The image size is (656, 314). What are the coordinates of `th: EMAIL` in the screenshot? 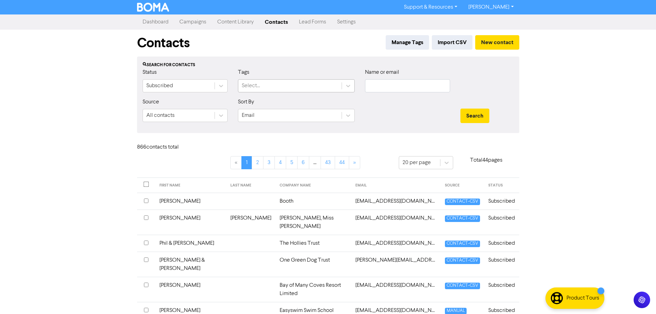 It's located at (396, 185).